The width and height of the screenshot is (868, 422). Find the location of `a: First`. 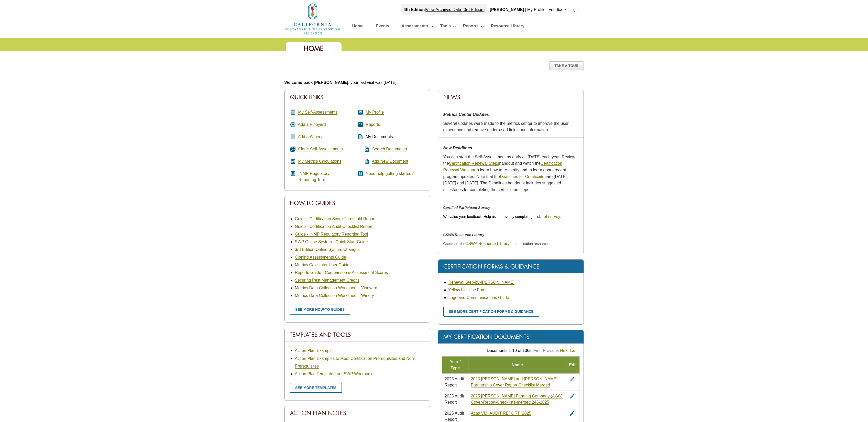

a: First is located at coordinates (537, 350).